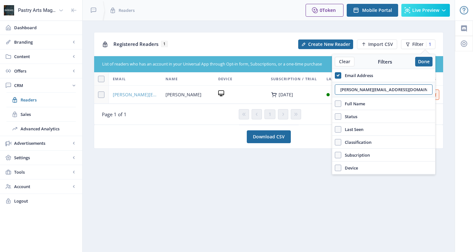 The height and width of the screenshot is (252, 473). What do you see at coordinates (42, 42) in the screenshot?
I see `span: Branding` at bounding box center [42, 42].